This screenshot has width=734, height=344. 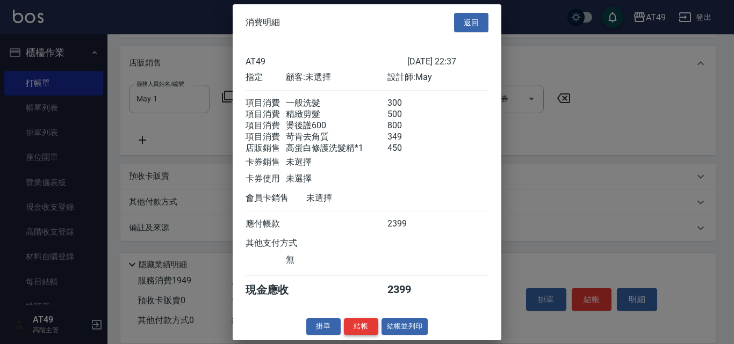 What do you see at coordinates (323, 327) in the screenshot?
I see `button: 掛單` at bounding box center [323, 327].